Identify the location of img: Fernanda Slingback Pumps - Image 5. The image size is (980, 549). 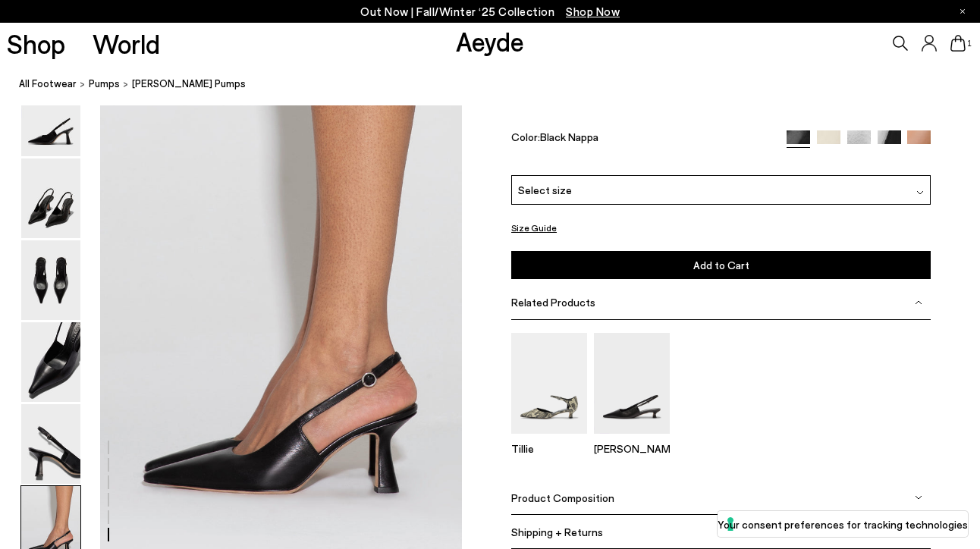
(50, 444).